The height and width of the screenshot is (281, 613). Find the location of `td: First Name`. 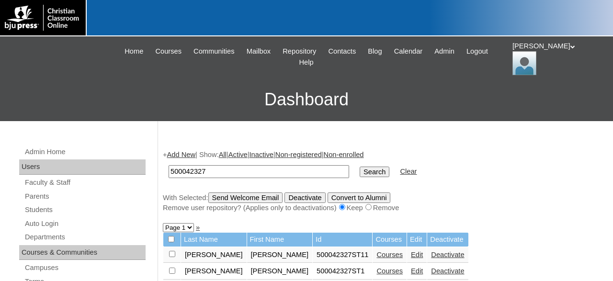

td: First Name is located at coordinates (280, 240).